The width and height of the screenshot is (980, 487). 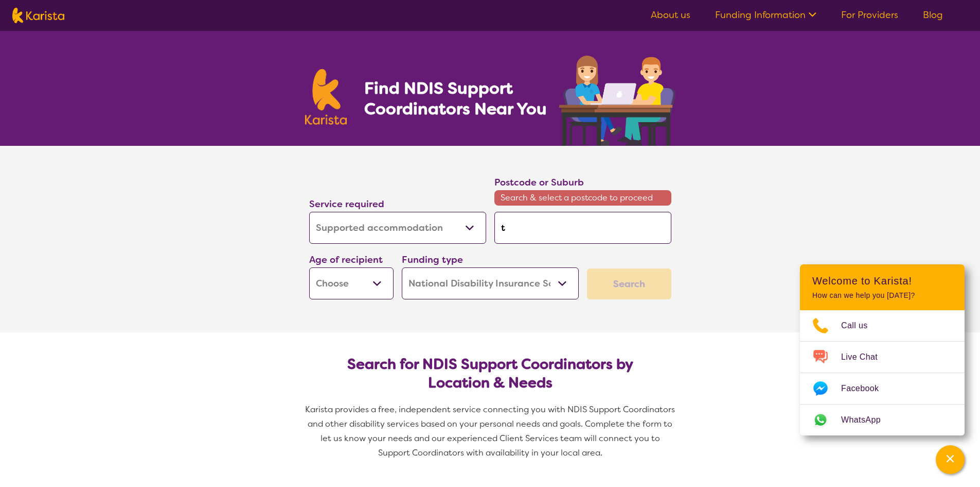 What do you see at coordinates (491, 431) in the screenshot?
I see `span: Karista provides a free, independent service connecting you with NDIS Support Coordinators and ot...` at bounding box center [491, 431].